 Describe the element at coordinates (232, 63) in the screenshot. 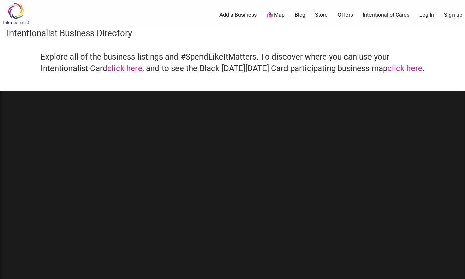

I see `h4: Explore all of the business listings and #SpendLikeItMatters. To discover where you can use your ...` at that location.